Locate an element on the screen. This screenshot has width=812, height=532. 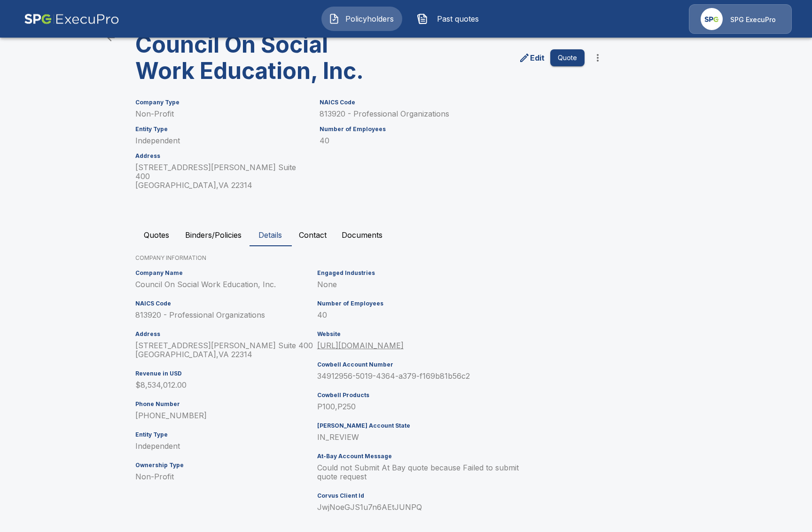
span: Policyholders is located at coordinates (370, 19).